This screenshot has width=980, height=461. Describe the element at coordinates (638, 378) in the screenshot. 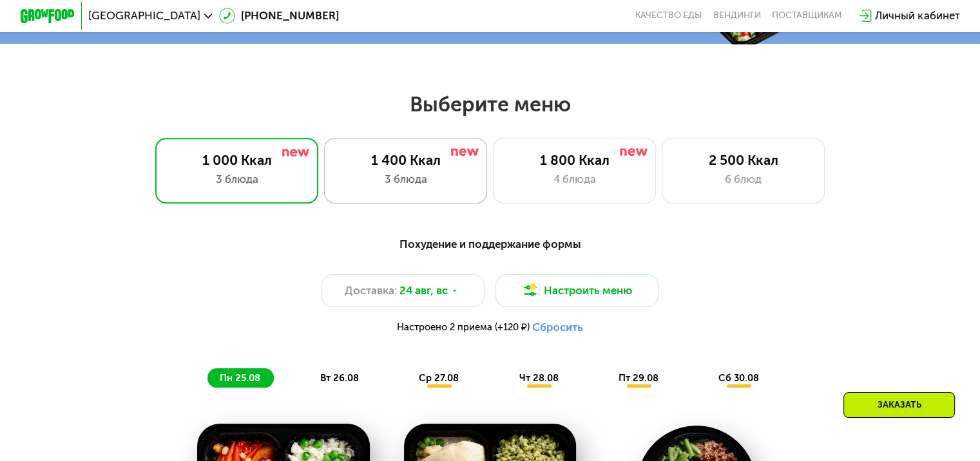

I see `span: пт 29.08` at that location.